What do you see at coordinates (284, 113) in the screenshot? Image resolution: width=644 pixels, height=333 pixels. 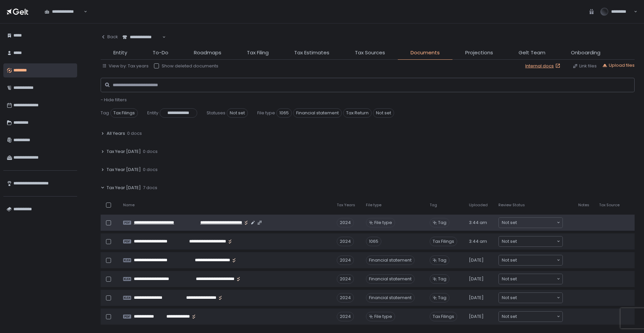 I see `span: 1065` at bounding box center [284, 113].